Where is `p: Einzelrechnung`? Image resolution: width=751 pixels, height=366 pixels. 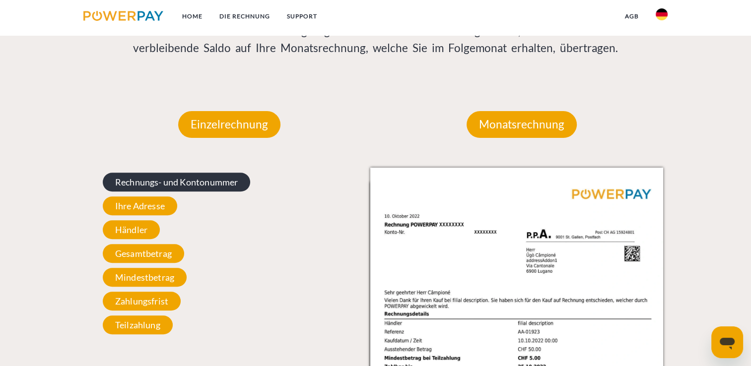
p: Einzelrechnung is located at coordinates (229, 125).